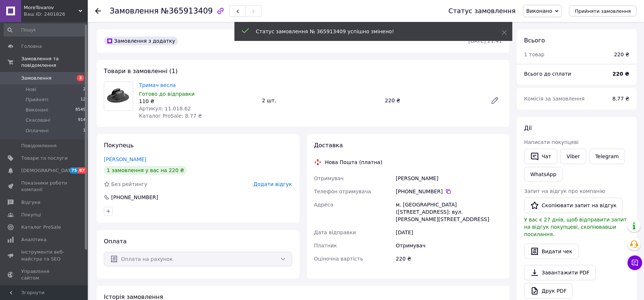 This screenshot has height=300, width=644. Describe the element at coordinates (534, 40) in the screenshot. I see `span: Всього` at that location.